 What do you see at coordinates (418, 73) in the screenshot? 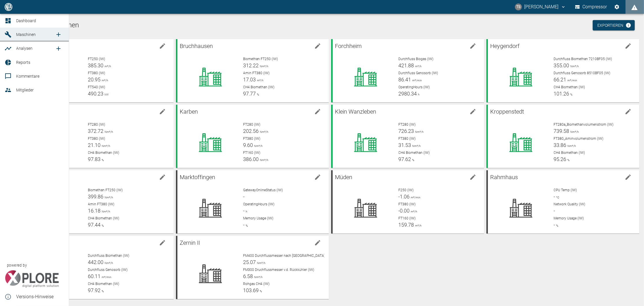
I see `span: Durchfluss Genosorb (IW)` at bounding box center [418, 73].